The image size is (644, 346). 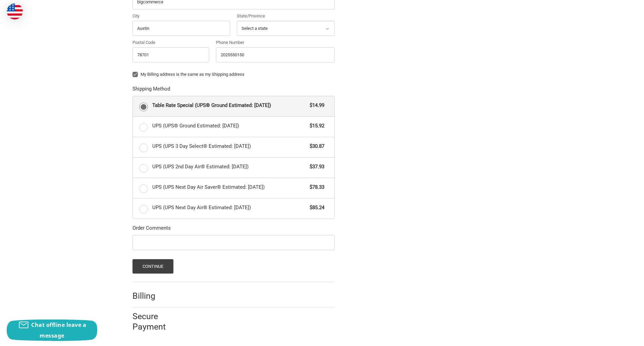 I want to click on span: $30.87, so click(x=315, y=146).